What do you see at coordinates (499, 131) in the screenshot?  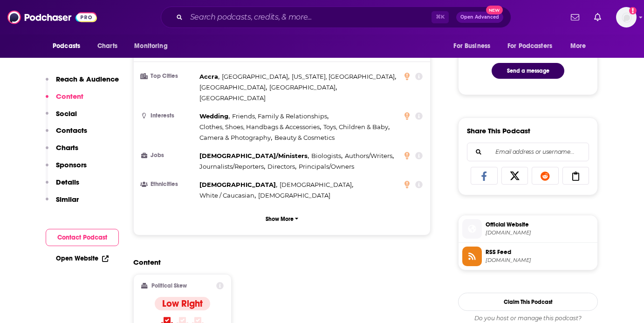 I see `h3: Share This Podcast` at bounding box center [499, 131].